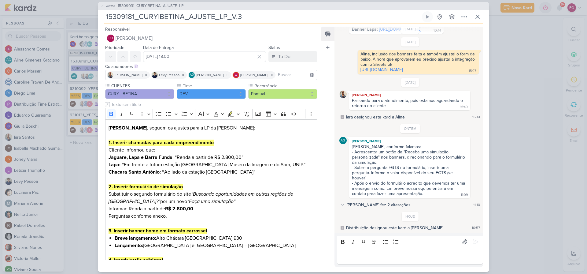  Describe the element at coordinates (115, 47) in the screenshot. I see `label: Prioridade` at that location.